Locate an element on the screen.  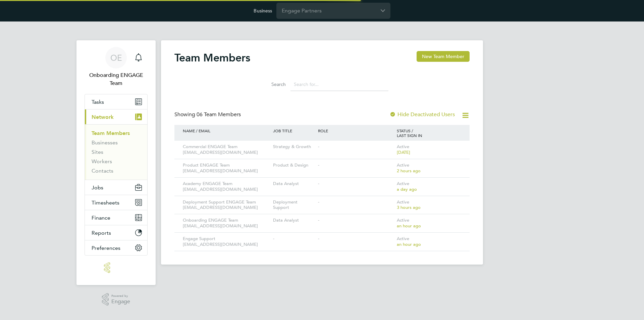
label: Business is located at coordinates (263, 11).